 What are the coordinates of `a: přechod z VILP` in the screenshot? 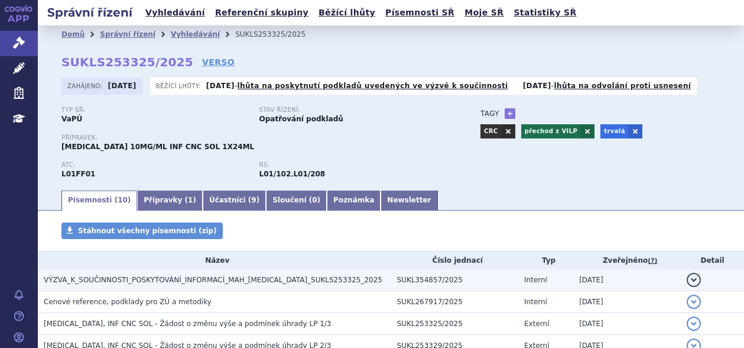 It's located at (551, 131).